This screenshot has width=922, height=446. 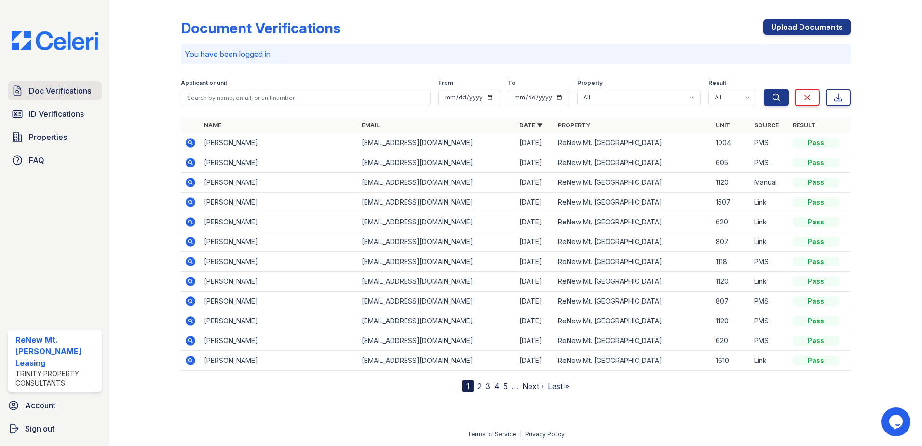 What do you see at coordinates (55, 405) in the screenshot?
I see `a: Account` at bounding box center [55, 405].